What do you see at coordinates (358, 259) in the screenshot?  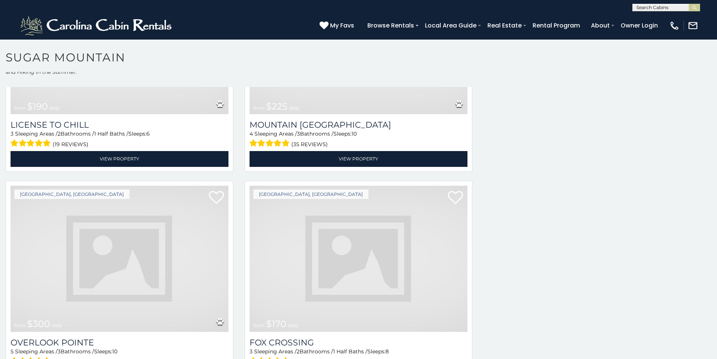 I see `a: from $170 daily` at bounding box center [358, 259].